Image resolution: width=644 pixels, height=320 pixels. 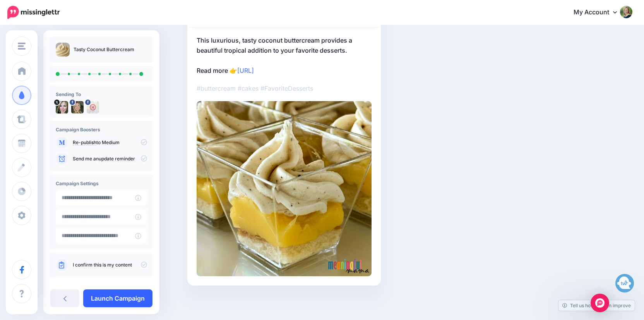 I want to click on p: to Medium, so click(x=110, y=142).